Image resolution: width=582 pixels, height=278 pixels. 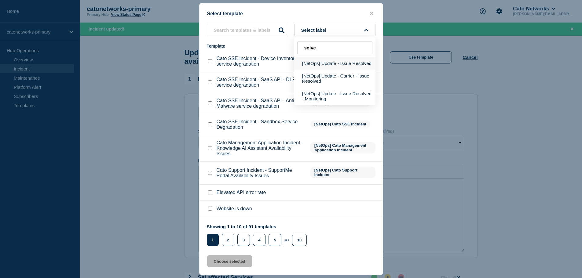 What do you see at coordinates (255, 46) in the screenshot?
I see `div: Template` at bounding box center [255, 46].